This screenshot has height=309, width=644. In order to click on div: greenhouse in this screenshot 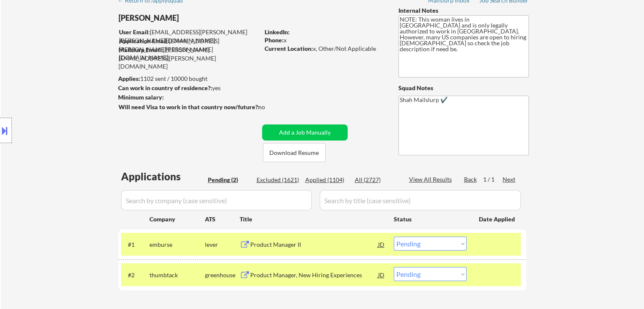, I will do `click(222, 275)`.